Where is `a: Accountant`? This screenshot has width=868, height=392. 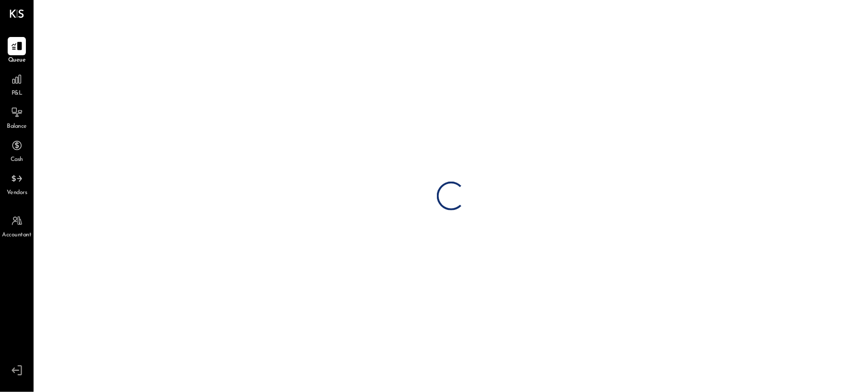
a: Accountant is located at coordinates (17, 226).